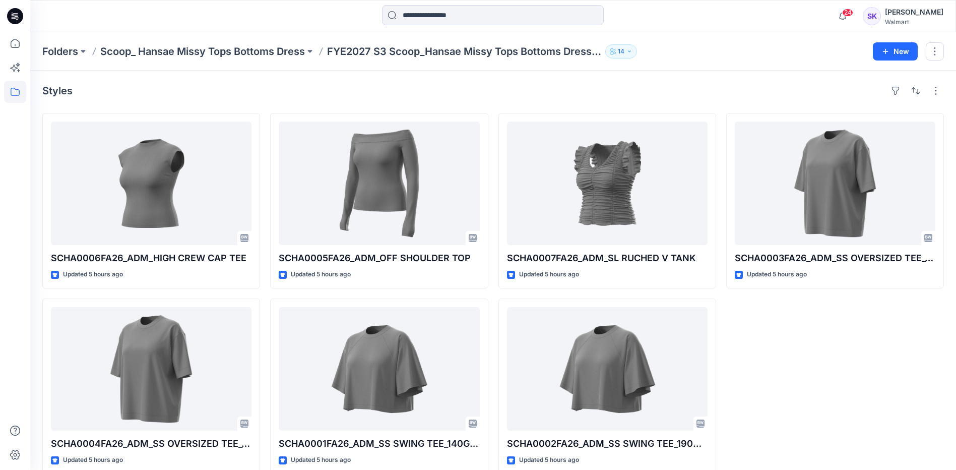 The width and height of the screenshot is (956, 470). What do you see at coordinates (379, 443) in the screenshot?
I see `p: SCHA0001FA26_ADM_SS SWING TEE_140GSM` at bounding box center [379, 443].